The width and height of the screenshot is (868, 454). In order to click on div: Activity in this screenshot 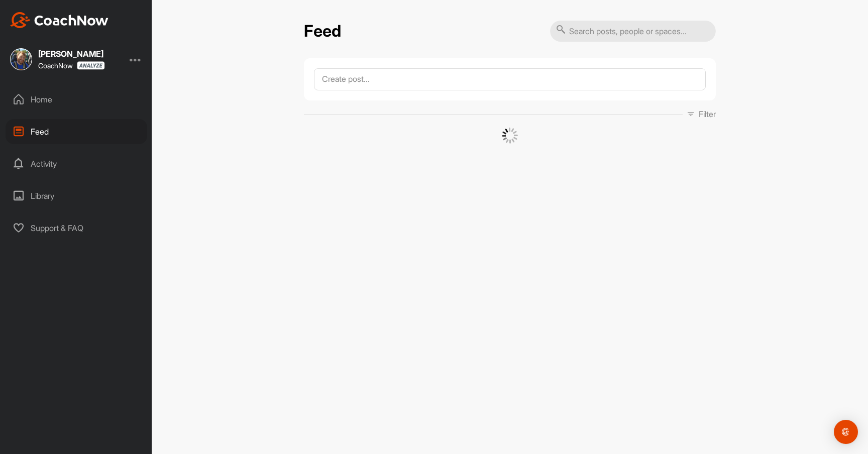, I will do `click(76, 164)`.